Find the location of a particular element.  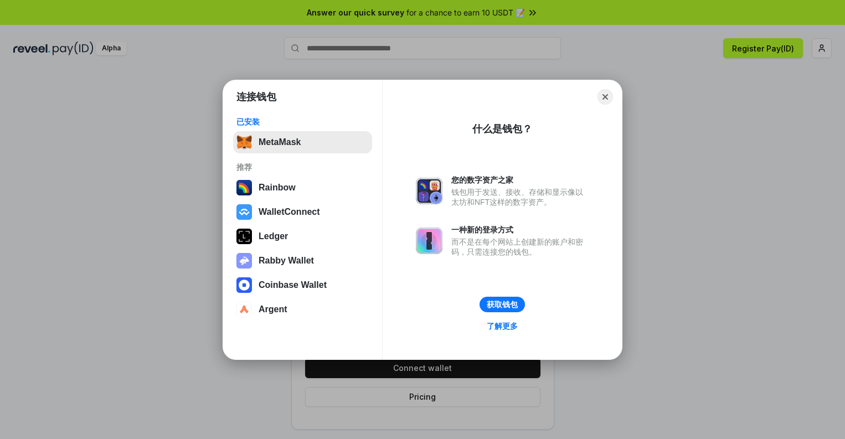

img: svg+xml,%3Csvg%20fill%3D%22none%22%20height%3D%2233%22%20viewBox%3D%220%200%2035%2033%22%20width%... is located at coordinates (244, 142).